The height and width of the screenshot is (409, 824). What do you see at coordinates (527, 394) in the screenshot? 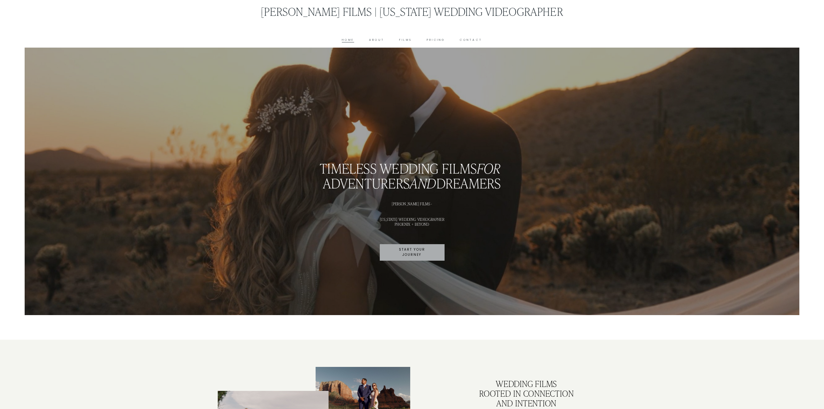
I see `h3: Wedding FILMS ROOTED in CONNECTION AND INTENTION` at bounding box center [527, 394].